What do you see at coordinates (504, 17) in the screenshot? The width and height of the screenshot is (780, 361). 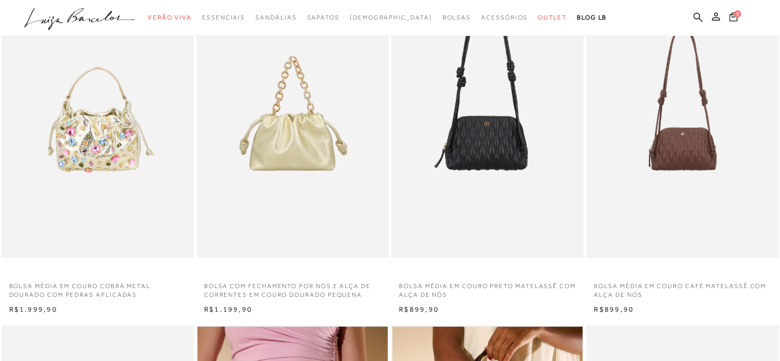 I see `span: Acessórios` at bounding box center [504, 17].